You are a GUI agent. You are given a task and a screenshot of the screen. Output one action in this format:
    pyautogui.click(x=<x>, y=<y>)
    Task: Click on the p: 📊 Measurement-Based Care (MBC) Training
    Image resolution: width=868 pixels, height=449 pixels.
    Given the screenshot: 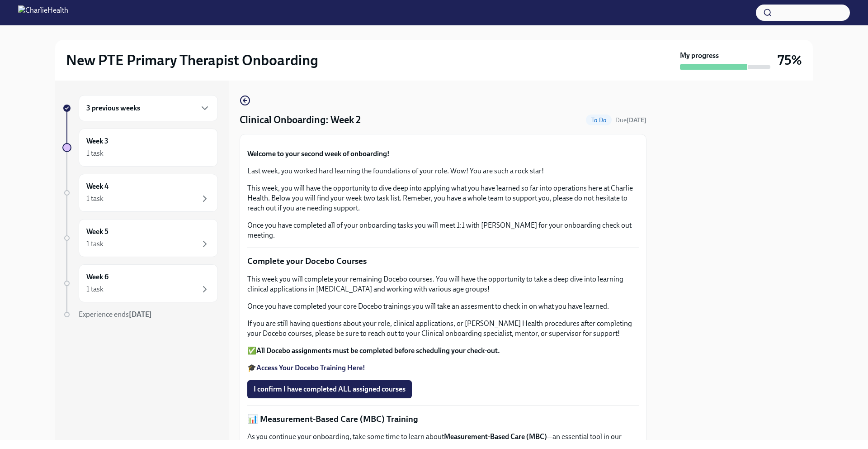 What is the action you would take?
    pyautogui.click(x=443, y=419)
    